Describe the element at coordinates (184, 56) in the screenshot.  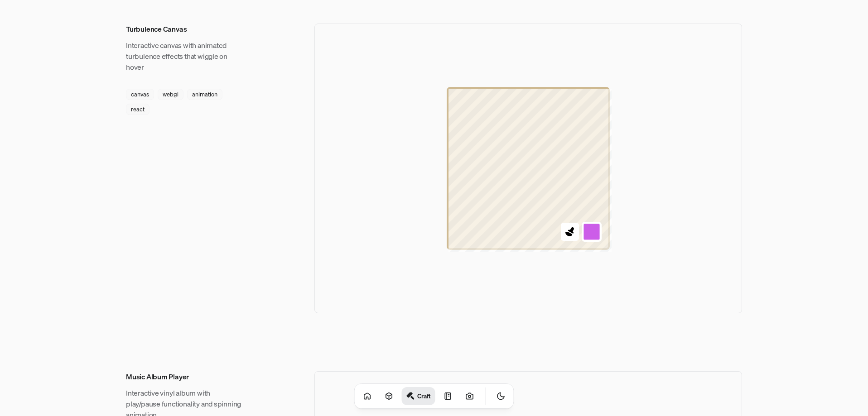
I see `p: Interactive canvas with animated turbulence effects that wiggle on hover` at that location.